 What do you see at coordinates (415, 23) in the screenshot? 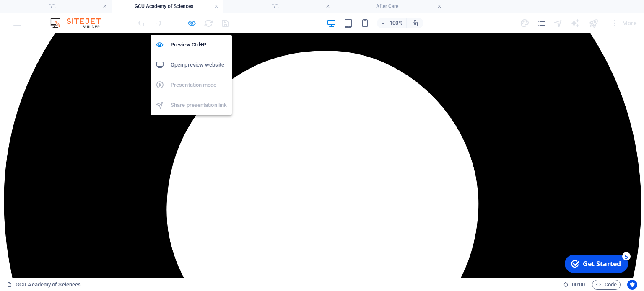
I see `i: On resize automatically adjust zoom level to fit chosen device.` at bounding box center [415, 23].